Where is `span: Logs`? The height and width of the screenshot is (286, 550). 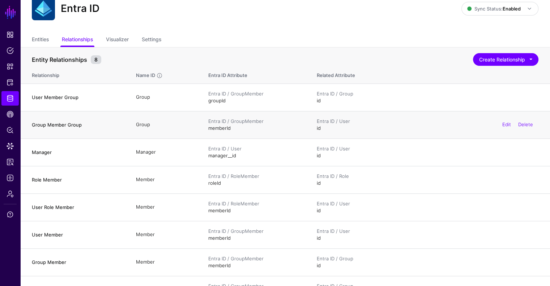 span: Logs is located at coordinates (10, 178).